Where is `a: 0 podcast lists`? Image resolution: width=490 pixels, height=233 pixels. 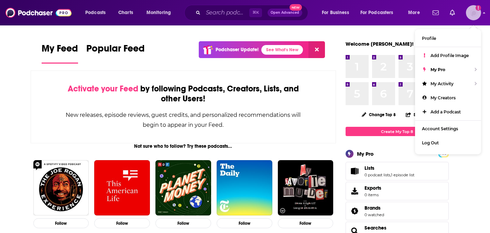 a: 0 podcast lists is located at coordinates (377, 175).